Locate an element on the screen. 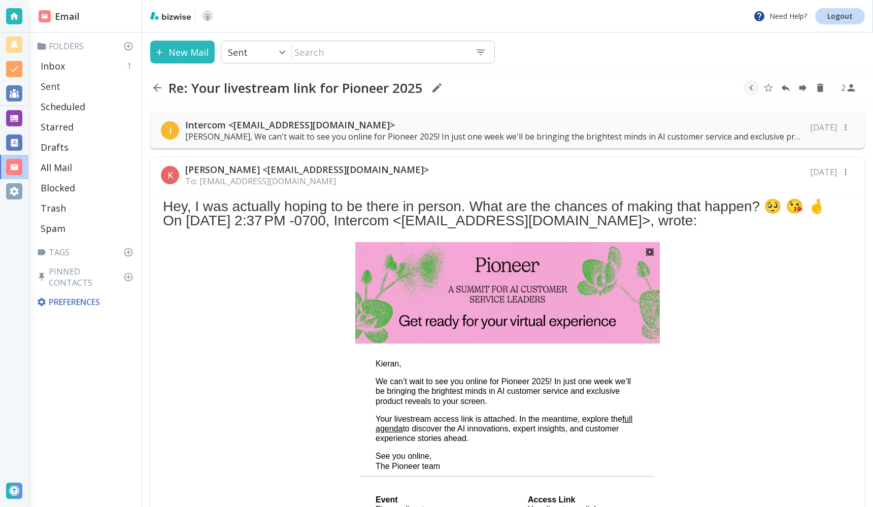  p: 1 is located at coordinates (131, 66).